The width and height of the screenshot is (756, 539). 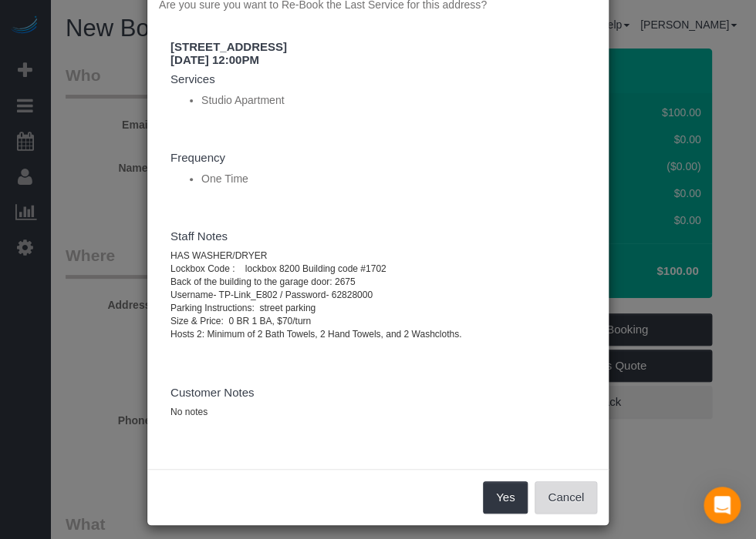 I want to click on h4: Frequency, so click(x=378, y=158).